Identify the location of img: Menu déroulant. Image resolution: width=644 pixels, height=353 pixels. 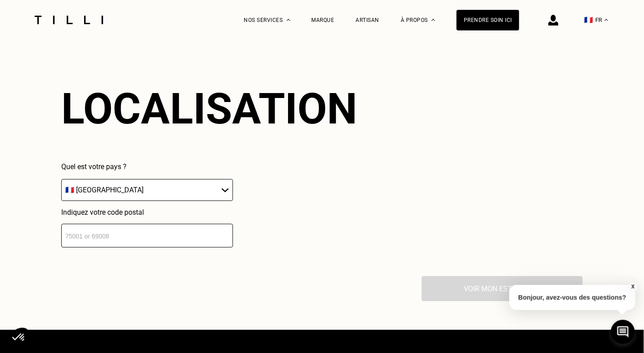
(289, 19).